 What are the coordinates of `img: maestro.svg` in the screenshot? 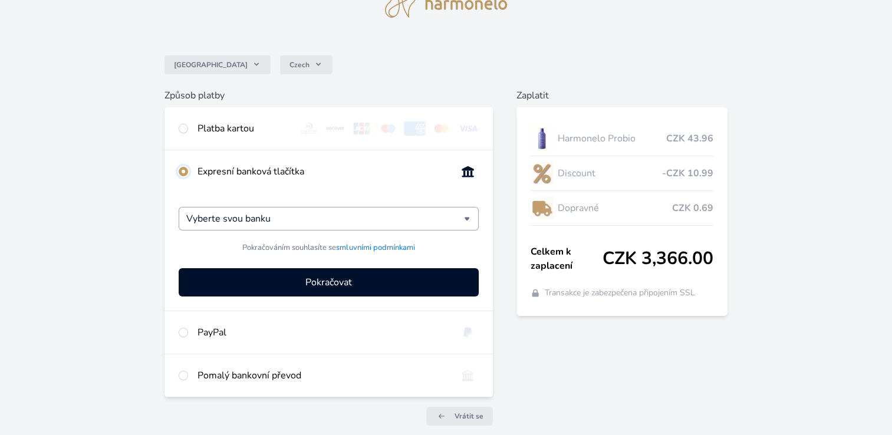 It's located at (388, 129).